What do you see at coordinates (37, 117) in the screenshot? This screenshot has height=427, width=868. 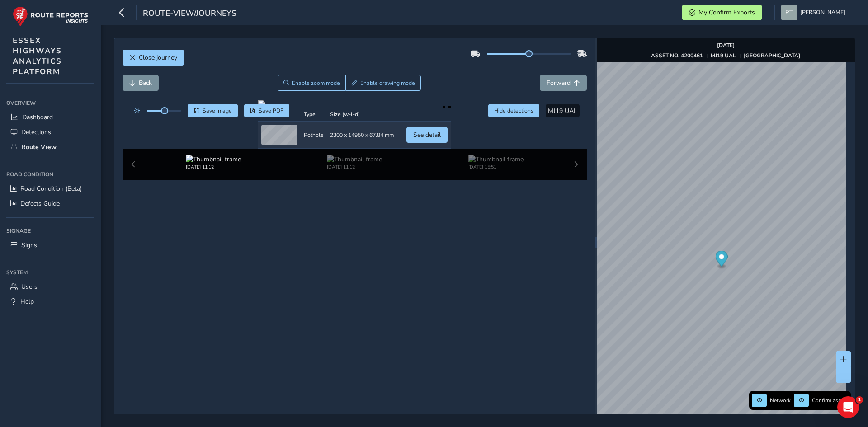 I see `span: Dashboard` at bounding box center [37, 117].